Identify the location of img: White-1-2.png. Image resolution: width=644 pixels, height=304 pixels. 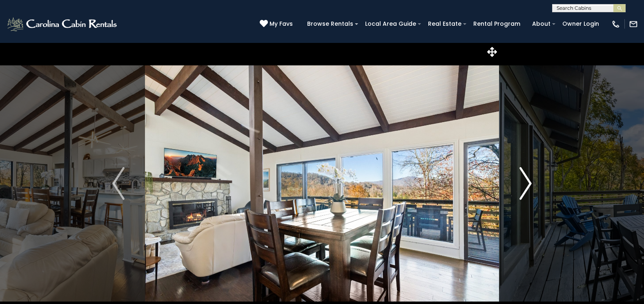
(62, 24).